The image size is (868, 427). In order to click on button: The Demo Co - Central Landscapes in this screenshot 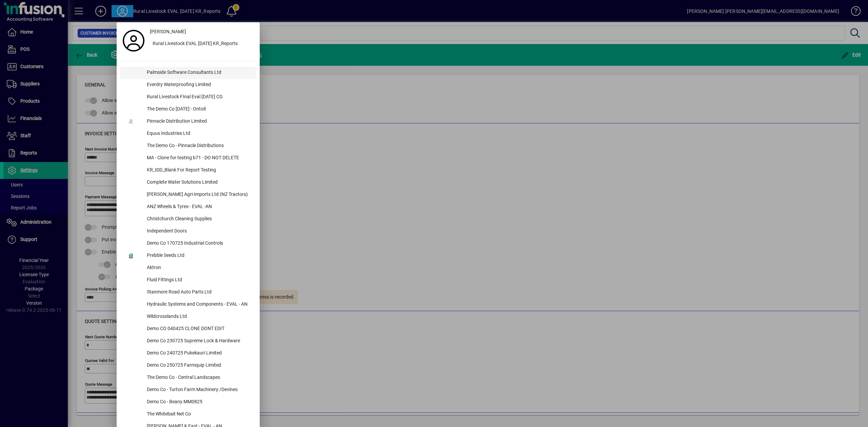, I will do `click(188, 378)`.